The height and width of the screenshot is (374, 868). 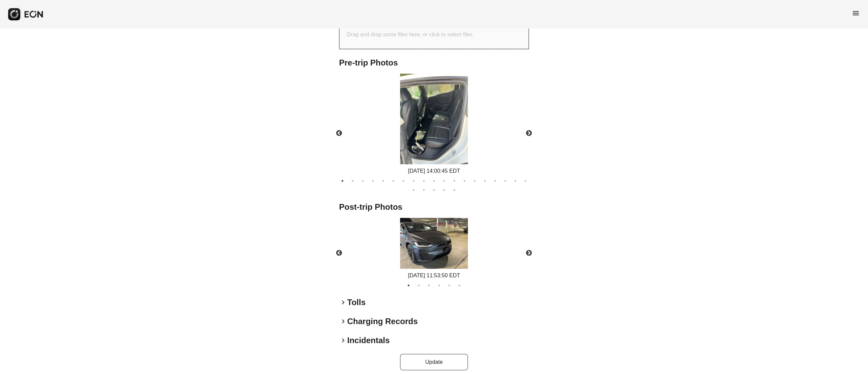 What do you see at coordinates (856, 13) in the screenshot?
I see `span: menu` at bounding box center [856, 13].